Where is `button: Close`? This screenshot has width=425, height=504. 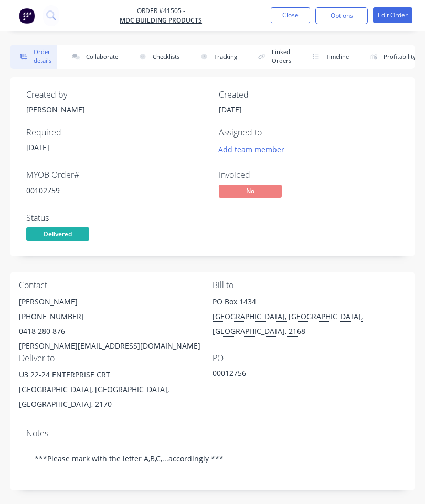
button: Close is located at coordinates (291, 15).